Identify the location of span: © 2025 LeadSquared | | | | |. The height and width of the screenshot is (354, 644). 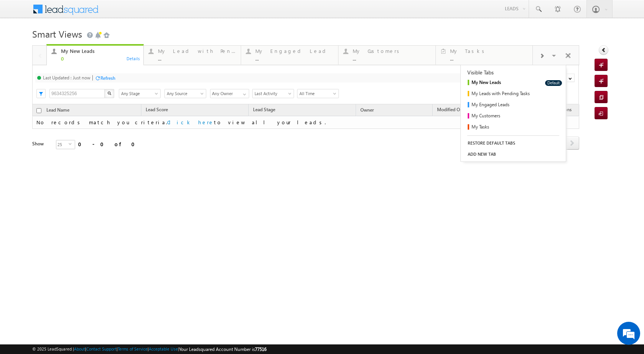
(149, 349).